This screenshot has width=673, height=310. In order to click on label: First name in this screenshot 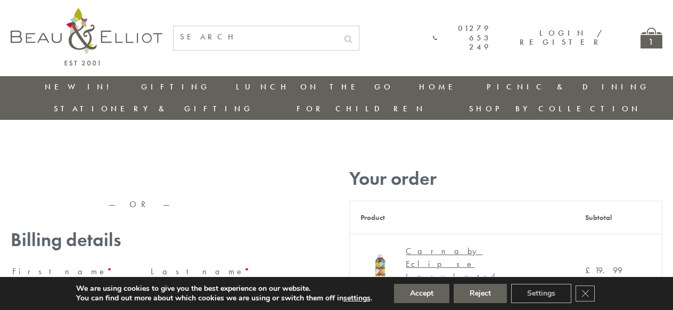, I will do `click(72, 272)`.